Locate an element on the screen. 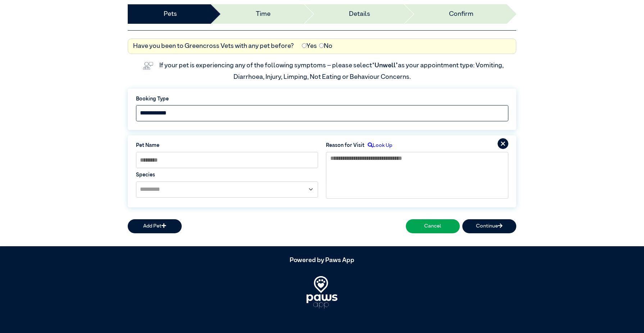  label: Look Up is located at coordinates (378, 146).